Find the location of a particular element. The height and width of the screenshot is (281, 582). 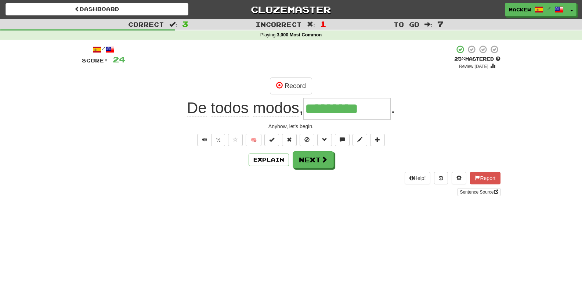

button: Reset to 0% Mastered (alt+r) is located at coordinates (289, 140).